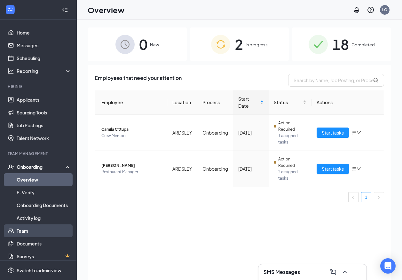  I want to click on th: Location, so click(182, 102).